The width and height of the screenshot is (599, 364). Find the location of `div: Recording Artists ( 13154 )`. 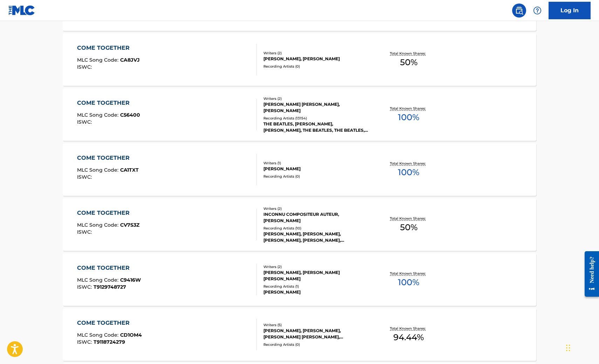

div: Recording Artists ( 13154 ) is located at coordinates (316, 118).